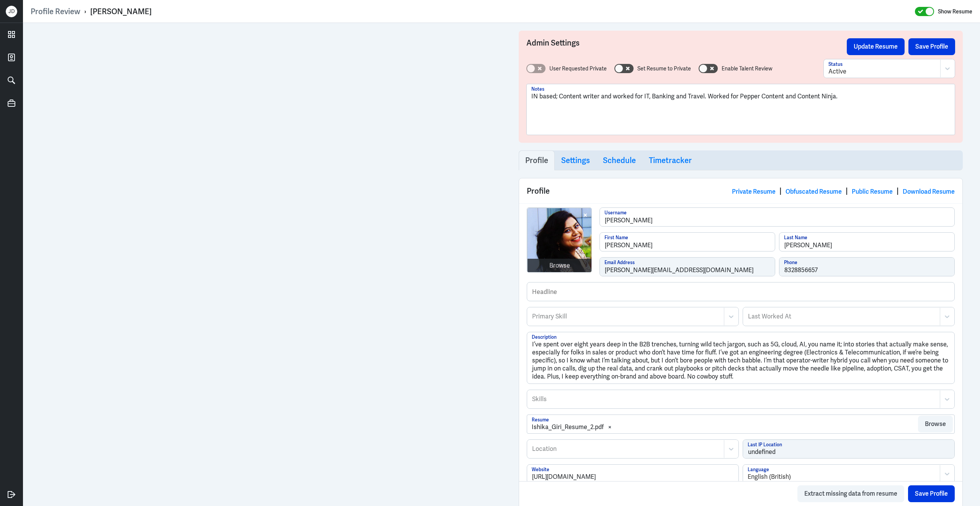 The height and width of the screenshot is (506, 980). I want to click on p: IN based; Content writer and worked for IT, Banking and Travel. Worked for Pepper Content and Con..., so click(741, 96).